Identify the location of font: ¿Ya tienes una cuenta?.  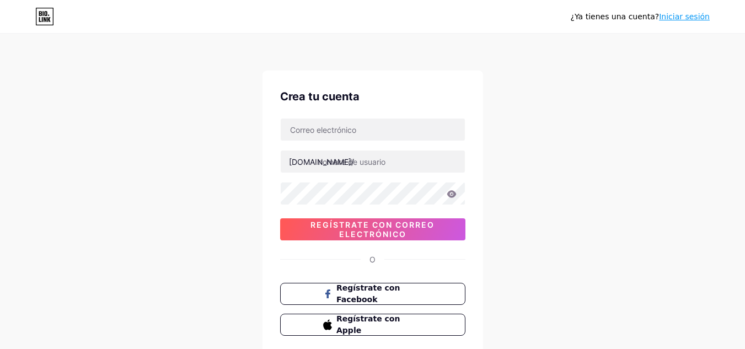
(615, 17).